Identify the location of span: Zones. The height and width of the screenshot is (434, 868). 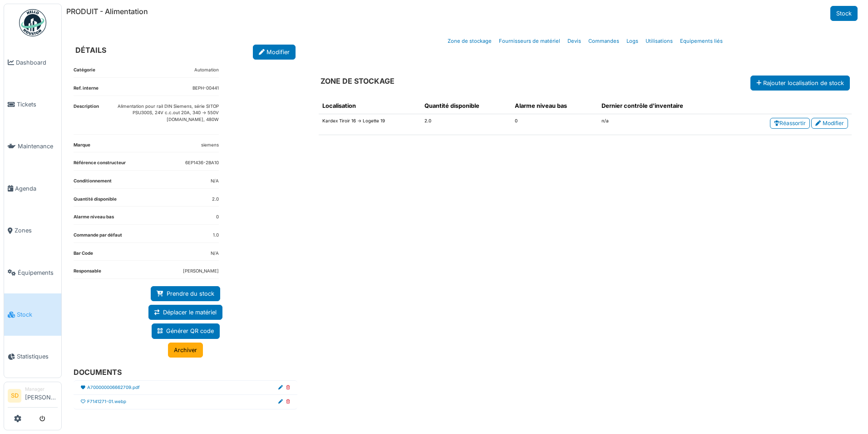
(36, 230).